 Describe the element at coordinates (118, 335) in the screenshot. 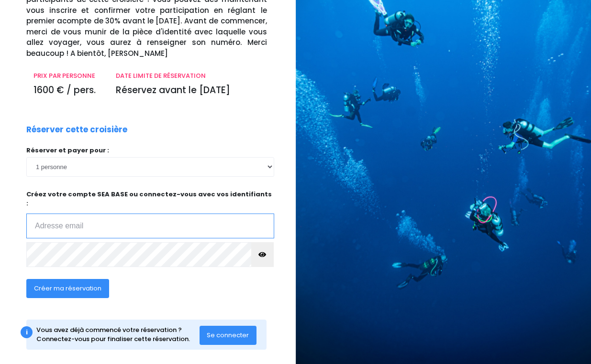

I see `div: Vous avez déjà commencé votre réservation ? Connectez-vous pour finaliser cette réservation.` at that location.